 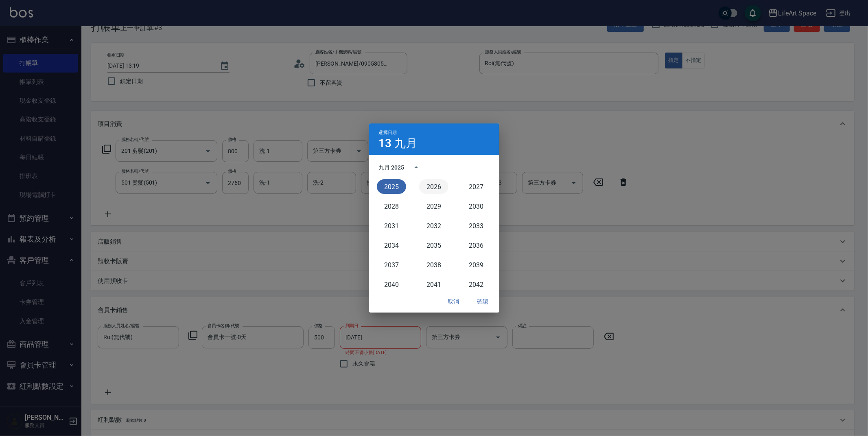 What do you see at coordinates (416, 167) in the screenshot?
I see `button: year view is open, switch to calendar view` at bounding box center [416, 167].